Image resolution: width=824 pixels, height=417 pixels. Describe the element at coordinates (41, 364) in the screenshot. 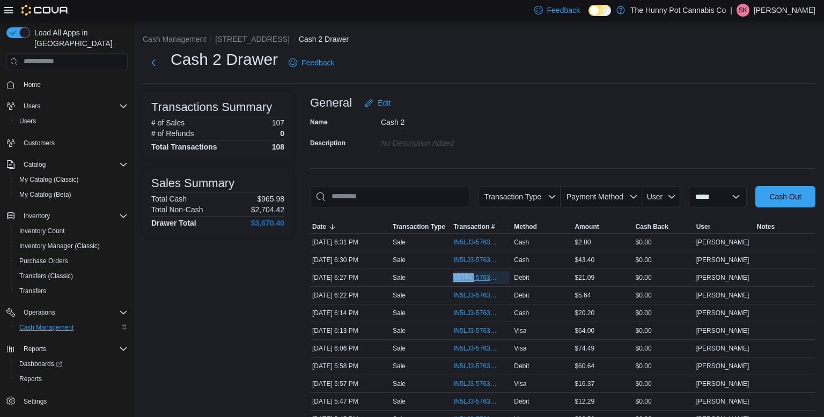

I see `a: Dashboards` at that location.